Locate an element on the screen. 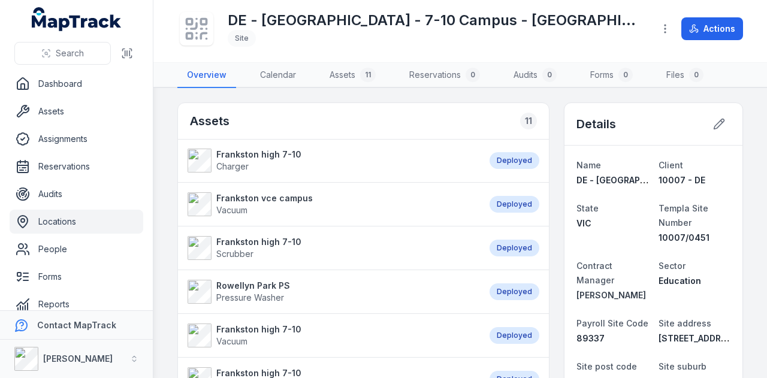 This screenshot has width=767, height=378. a: Frankston high 7-10Charger is located at coordinates (333, 161).